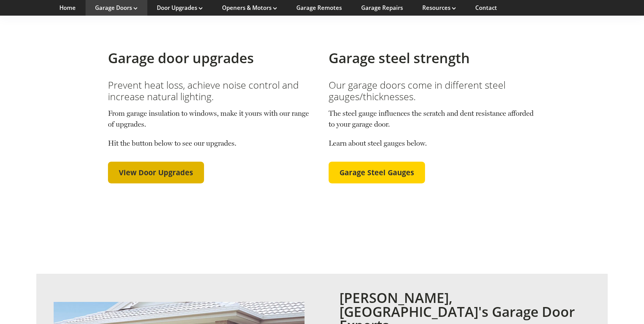 The width and height of the screenshot is (644, 324). What do you see at coordinates (212, 91) in the screenshot?
I see `h3: Prevent heat loss, achieve noise control and increase natural lighting.` at bounding box center [212, 91].